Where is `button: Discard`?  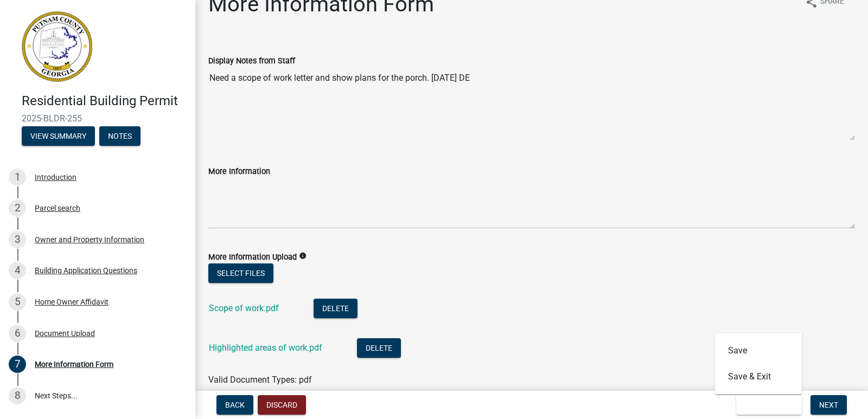 button: Discard is located at coordinates (281, 405).